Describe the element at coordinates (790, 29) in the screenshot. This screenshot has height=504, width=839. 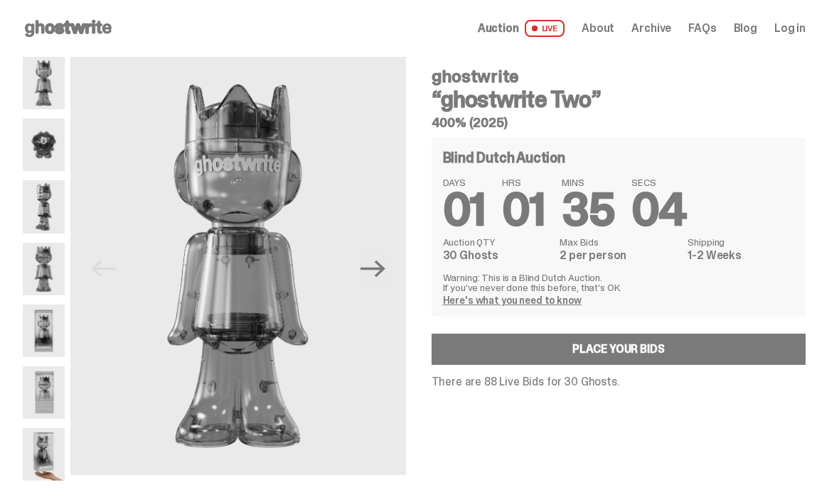
I see `span: Log in` at that location.